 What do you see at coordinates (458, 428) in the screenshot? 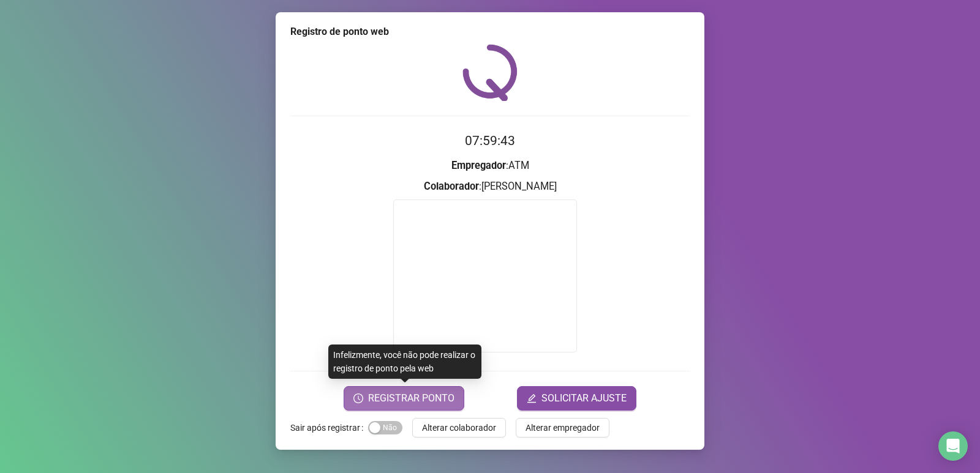
I see `span: Alterar colaborador` at bounding box center [458, 428].